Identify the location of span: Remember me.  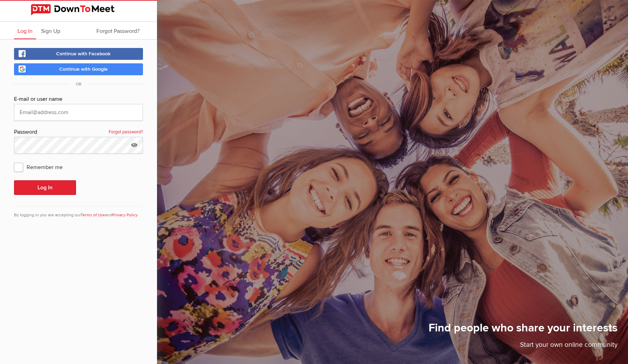
(42, 167).